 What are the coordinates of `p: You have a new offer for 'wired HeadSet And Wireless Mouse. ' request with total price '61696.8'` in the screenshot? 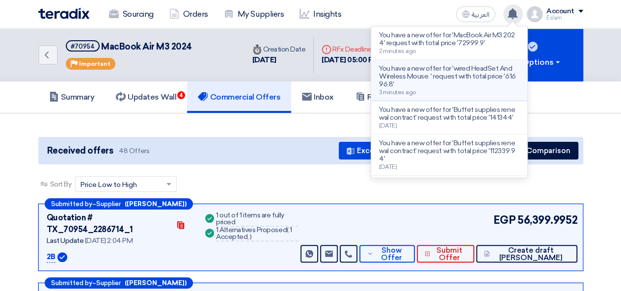 It's located at (449, 77).